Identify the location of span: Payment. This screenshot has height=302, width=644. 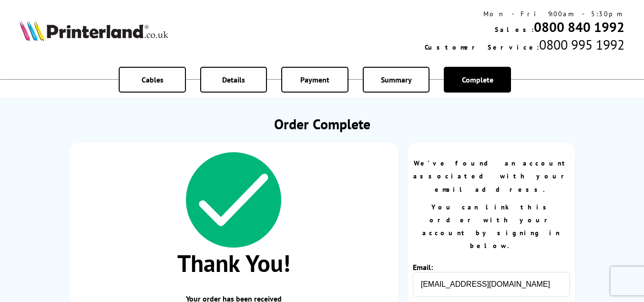
(315, 80).